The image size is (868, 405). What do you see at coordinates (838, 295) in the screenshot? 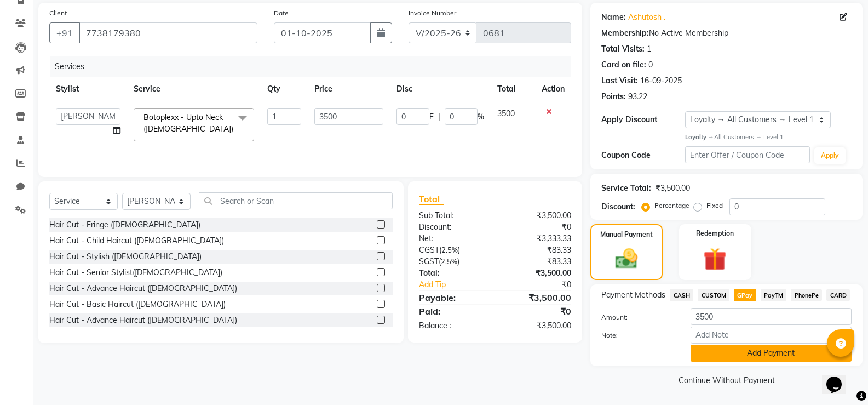
I see `span: CARD` at bounding box center [838, 295].